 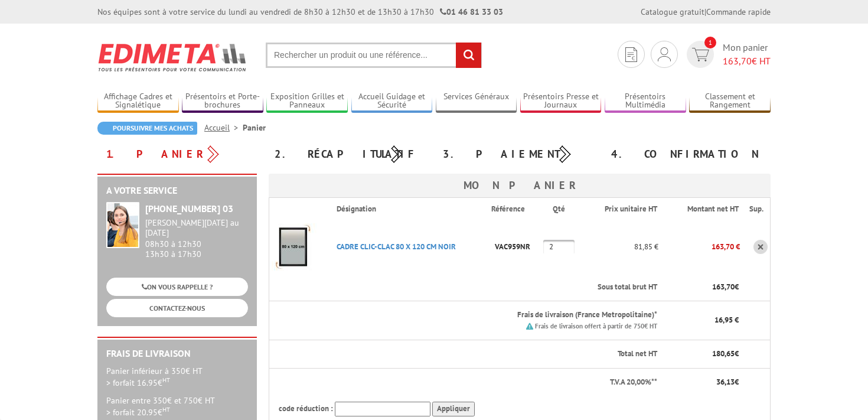 I want to click on p: Frais de livraison (France Metropolitaine)*, so click(x=496, y=315).